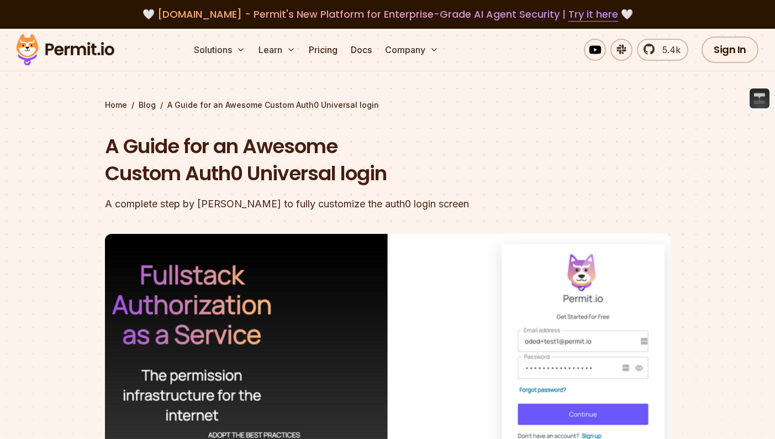  Describe the element at coordinates (317, 160) in the screenshot. I see `h1: A Guide for an Awesome Custom Auth0 Universal login` at that location.